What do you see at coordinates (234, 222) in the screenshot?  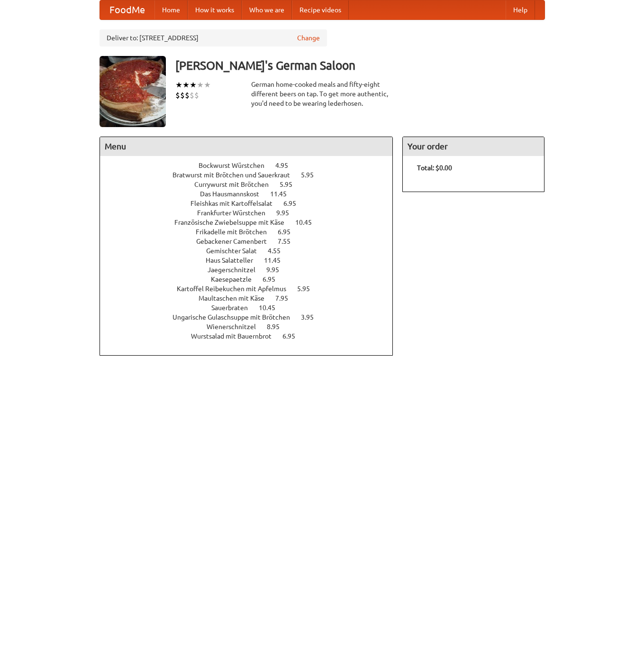 I see `span: Französische Zwiebelsuppe mit Käse` at bounding box center [234, 222].